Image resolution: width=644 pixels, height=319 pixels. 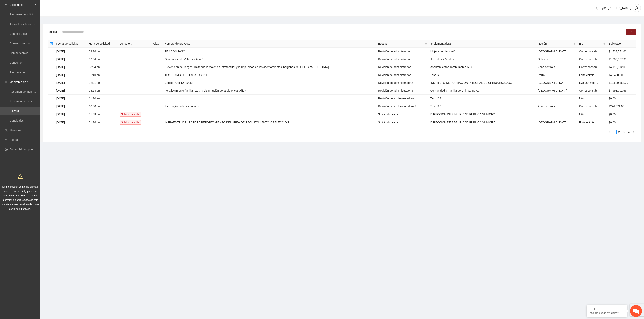 What do you see at coordinates (102, 114) in the screenshot?
I see `td: 01:58 pm` at bounding box center [102, 114].